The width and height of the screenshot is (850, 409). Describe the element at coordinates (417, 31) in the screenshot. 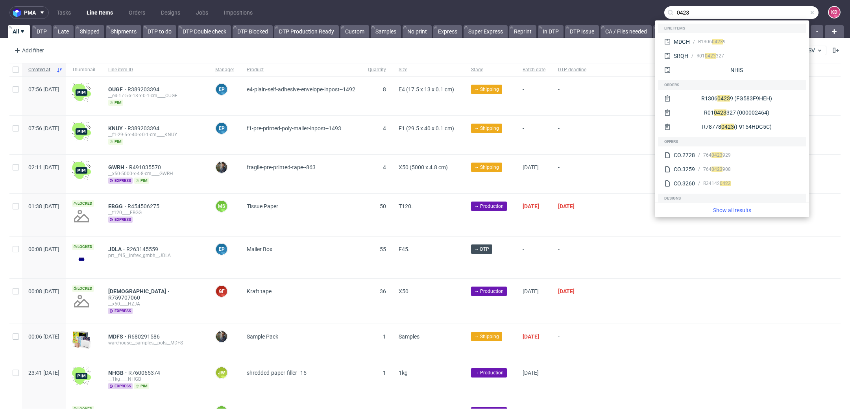

I see `a: No print` at that location.